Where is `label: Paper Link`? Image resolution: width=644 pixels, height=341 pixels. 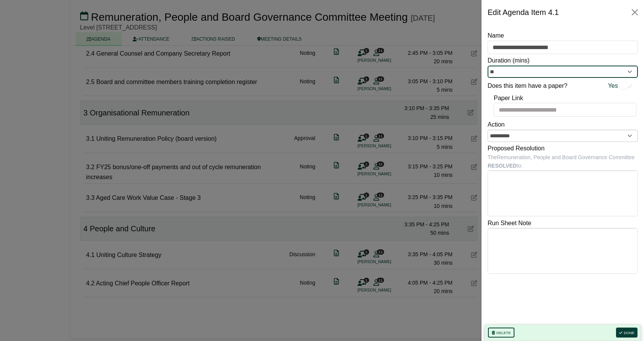
label: Paper Link is located at coordinates (508, 98).